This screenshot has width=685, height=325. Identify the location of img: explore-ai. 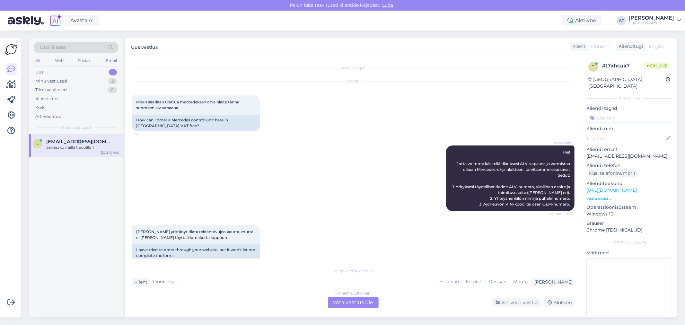
(56, 21).